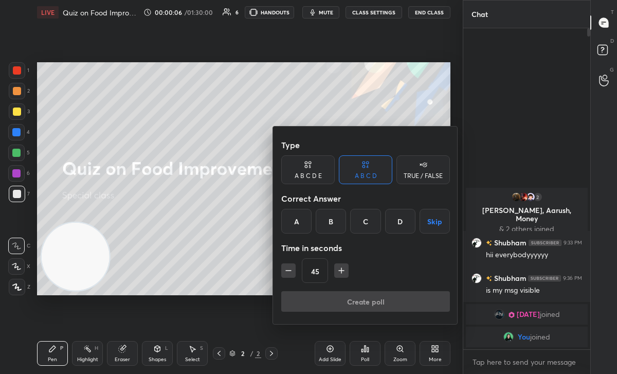  I want to click on div: A B C D E, so click(308, 176).